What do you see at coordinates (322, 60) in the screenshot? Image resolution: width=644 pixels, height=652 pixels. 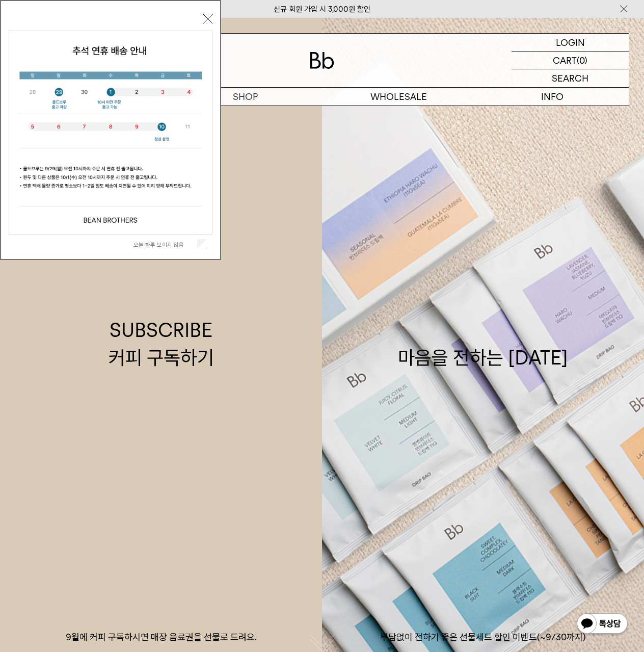 I see `img: 로고` at bounding box center [322, 60].